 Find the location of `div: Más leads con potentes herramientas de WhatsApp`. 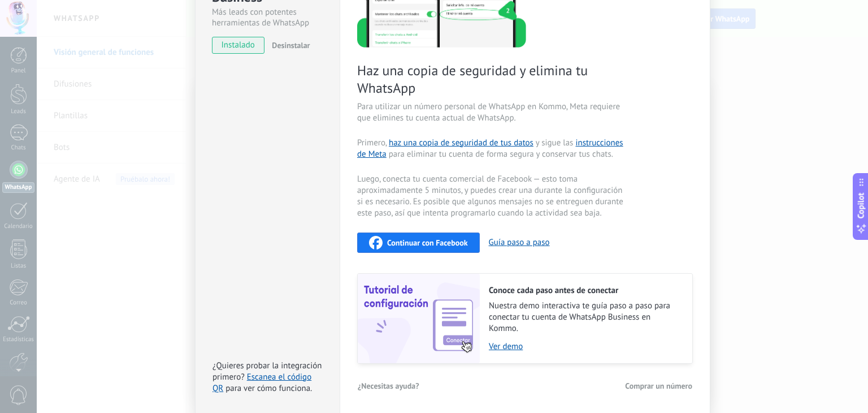

div: Más leads con potentes herramientas de WhatsApp is located at coordinates (267, 17).